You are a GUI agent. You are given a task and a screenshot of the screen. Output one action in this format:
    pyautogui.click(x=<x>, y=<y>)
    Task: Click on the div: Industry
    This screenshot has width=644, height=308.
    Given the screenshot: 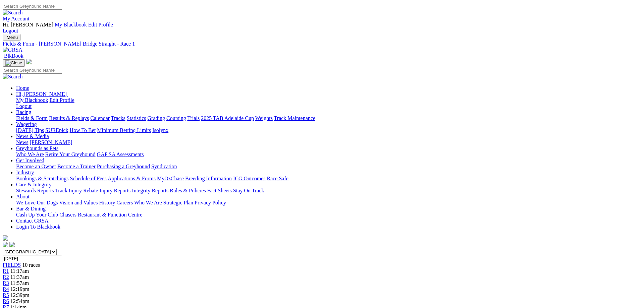 What is the action you would take?
    pyautogui.click(x=329, y=178)
    